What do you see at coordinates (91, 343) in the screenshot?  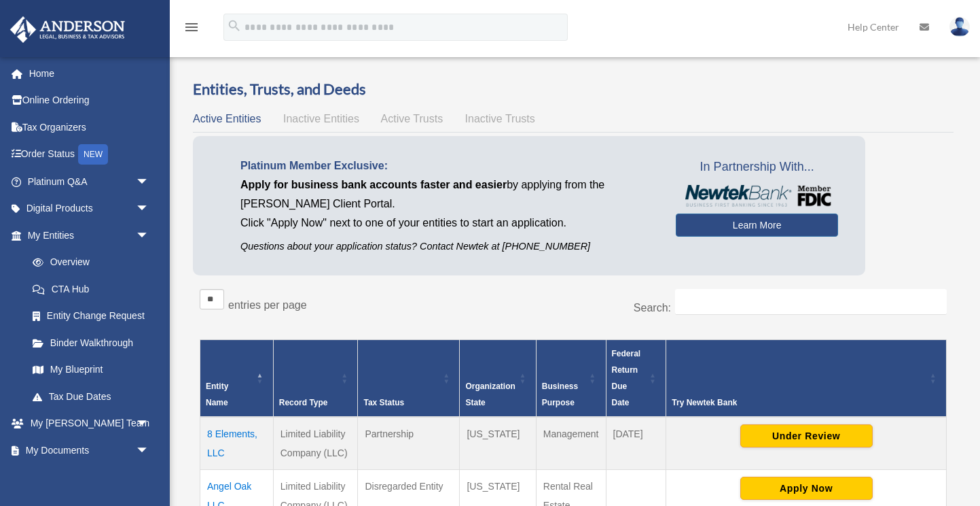 I see `a: Binder Walkthrough` at bounding box center [91, 343].